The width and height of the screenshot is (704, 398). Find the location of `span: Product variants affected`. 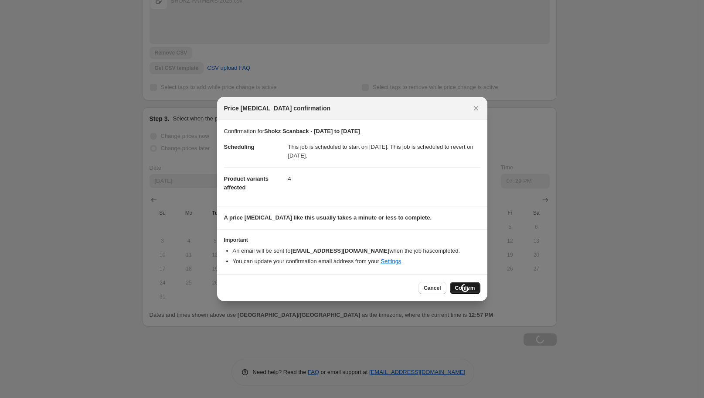

span: Product variants affected is located at coordinates (246, 183).